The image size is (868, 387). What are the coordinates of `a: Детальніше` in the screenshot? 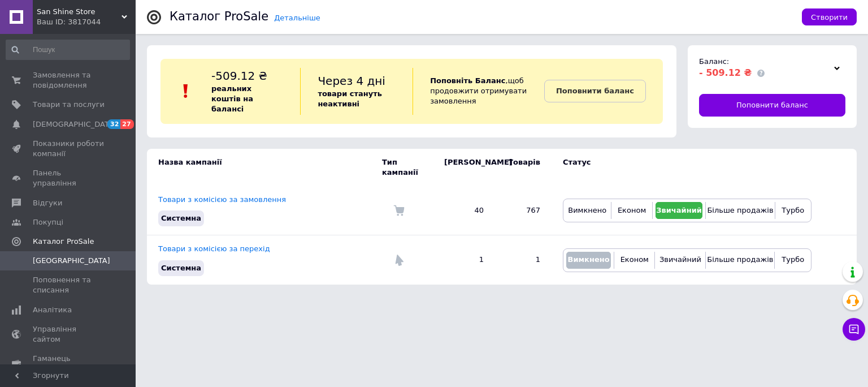 It's located at (297, 18).